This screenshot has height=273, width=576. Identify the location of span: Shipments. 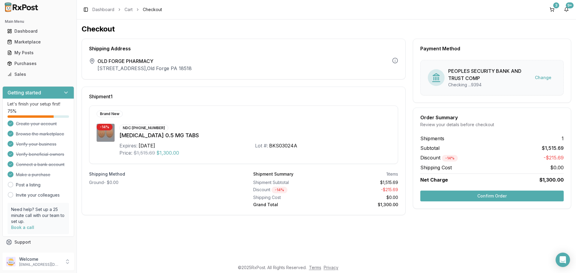
(432, 139).